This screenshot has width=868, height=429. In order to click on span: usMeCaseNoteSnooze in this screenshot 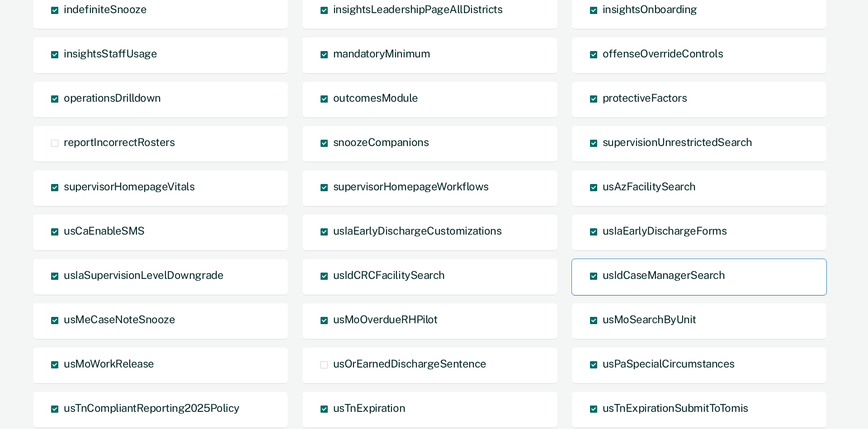, I will do `click(119, 319)`.